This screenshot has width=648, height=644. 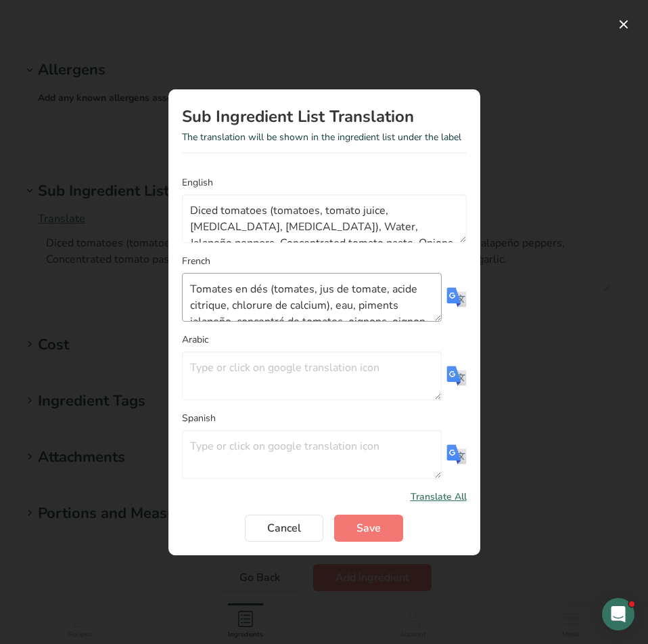 I want to click on button: Cancel, so click(x=284, y=528).